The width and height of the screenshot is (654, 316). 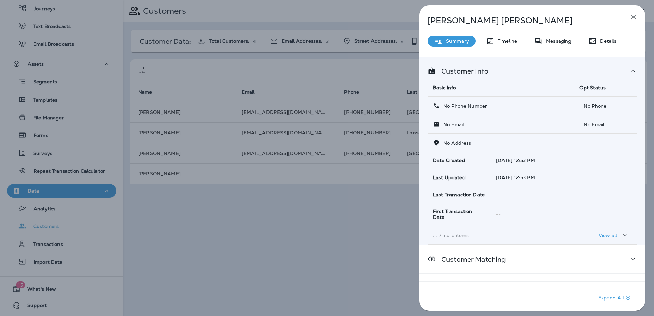 I want to click on p: Timeline, so click(x=506, y=41).